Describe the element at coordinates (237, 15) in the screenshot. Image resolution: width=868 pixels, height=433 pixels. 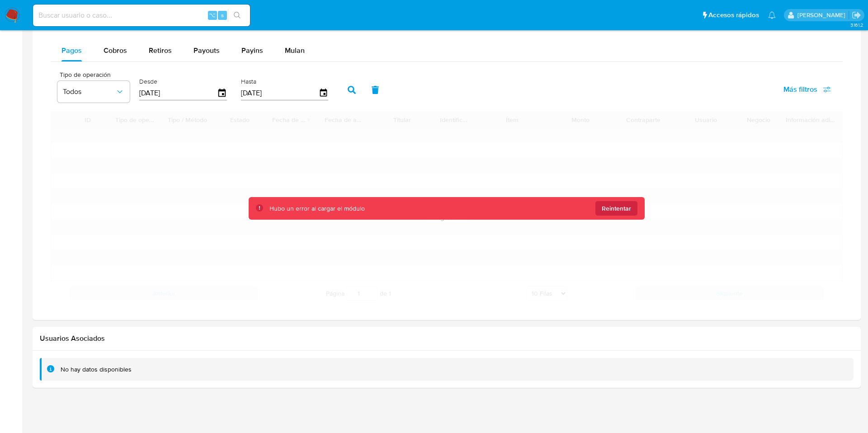
I see `button: search-icon` at that location.